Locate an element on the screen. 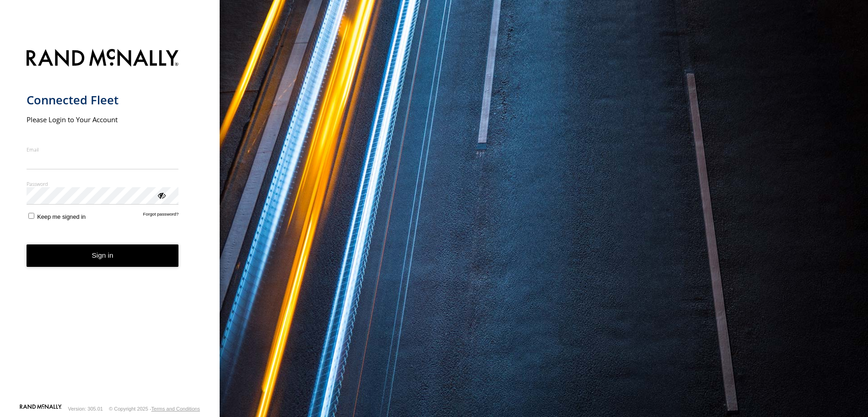 Image resolution: width=868 pixels, height=417 pixels. h2: Please Login to Your Account is located at coordinates (103, 119).